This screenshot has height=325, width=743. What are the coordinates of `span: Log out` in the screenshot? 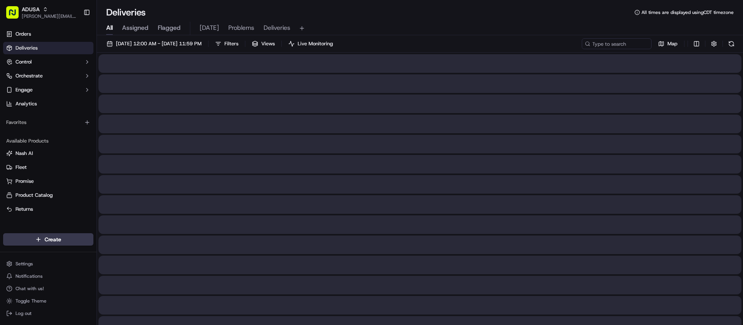 It's located at (23, 314).